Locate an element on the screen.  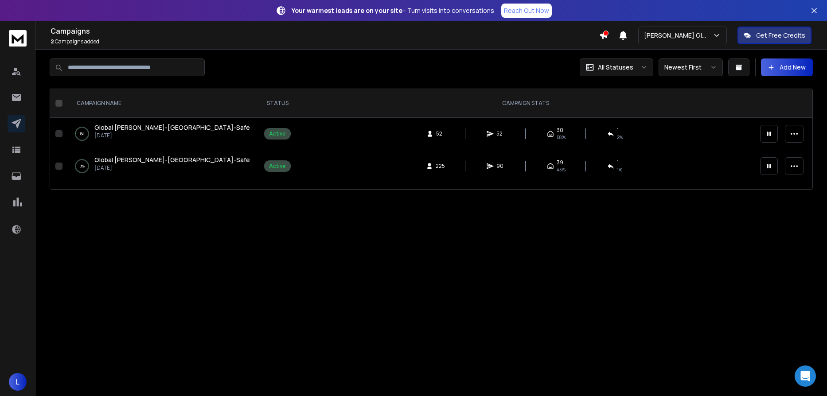
span: 1 % is located at coordinates (620, 170).